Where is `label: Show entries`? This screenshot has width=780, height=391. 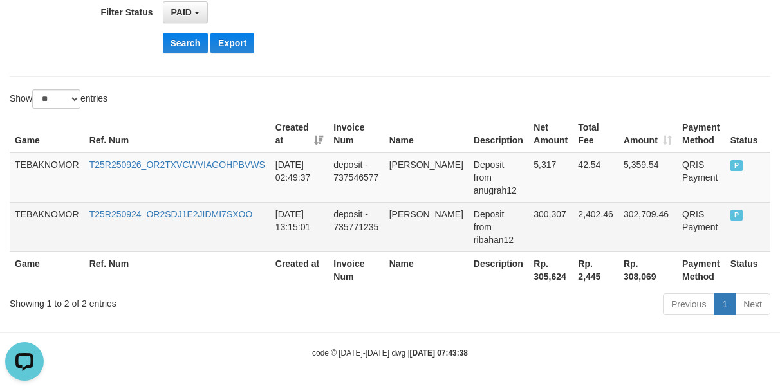 label: Show entries is located at coordinates (59, 99).